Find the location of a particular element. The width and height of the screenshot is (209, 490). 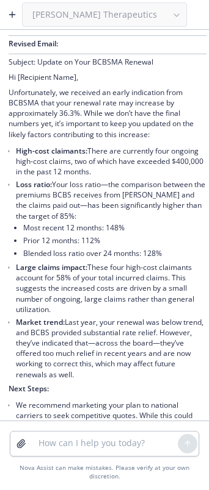

li: We recommend marketing your plan to national carriers to seek competitive quotes. While this coul... is located at coordinates (111, 437).